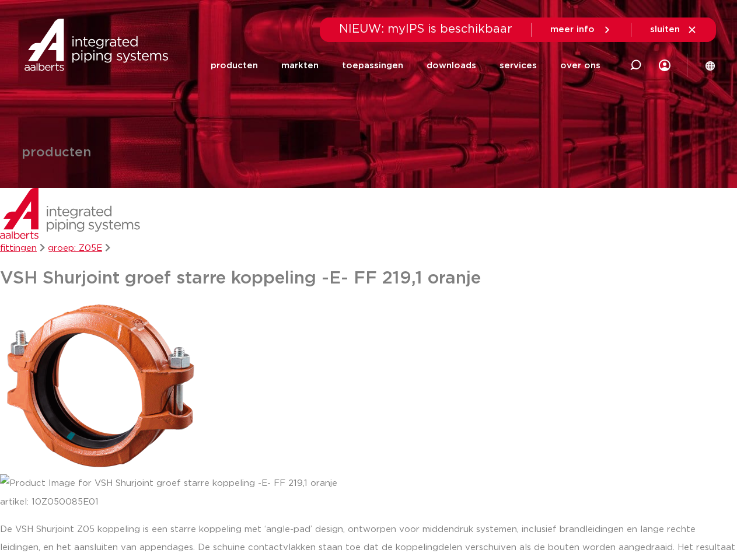 This screenshot has width=737, height=560. I want to click on a: markten, so click(300, 65).